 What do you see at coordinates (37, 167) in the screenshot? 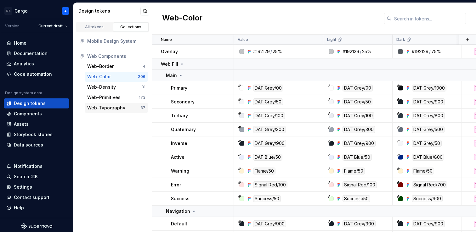
I see `button: Notifications` at bounding box center [37, 167].